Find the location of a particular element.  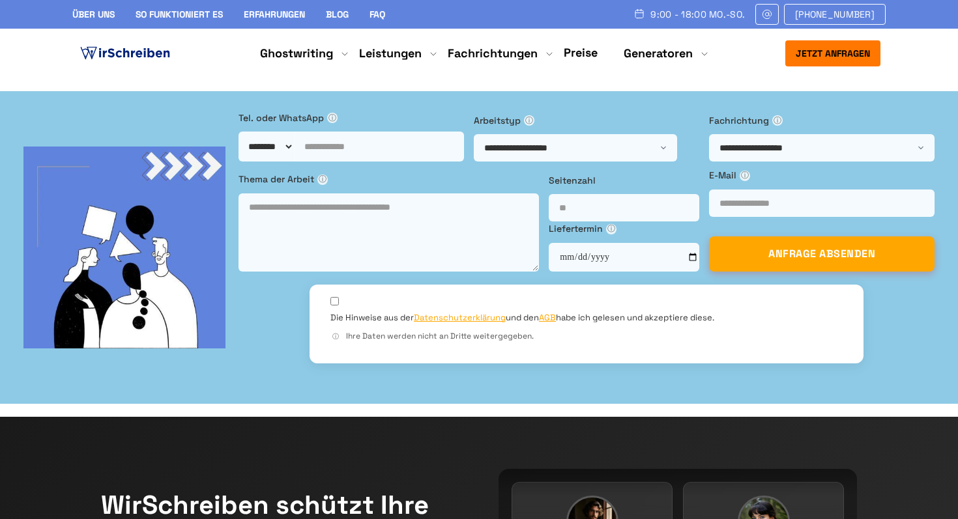

button: ANFRAGE ABSENDEN is located at coordinates (822, 254).